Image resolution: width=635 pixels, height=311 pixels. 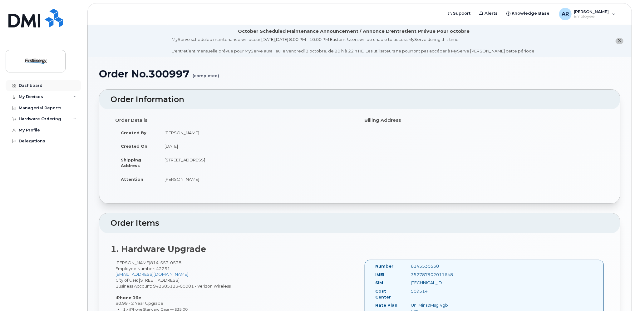 I want to click on label: Rate Plan, so click(x=386, y=305).